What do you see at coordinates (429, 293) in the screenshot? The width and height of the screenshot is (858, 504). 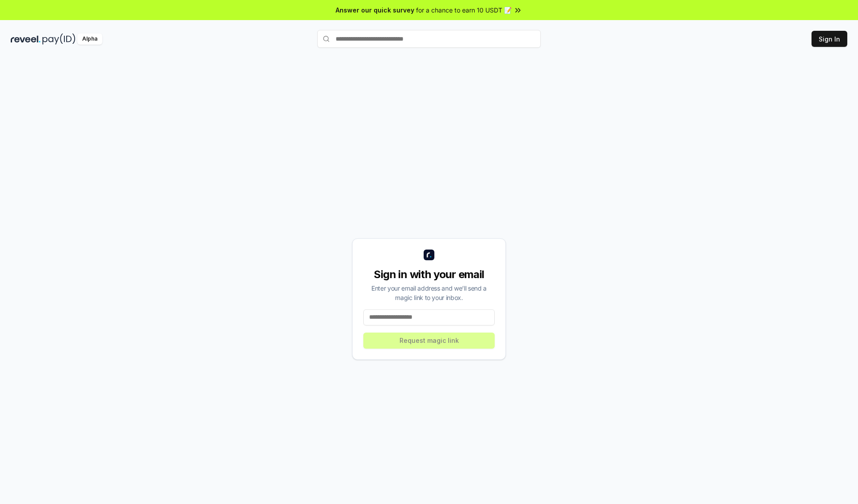 I see `div: Enter your email address and we’ll send a magic link to your inbox.` at bounding box center [429, 293].